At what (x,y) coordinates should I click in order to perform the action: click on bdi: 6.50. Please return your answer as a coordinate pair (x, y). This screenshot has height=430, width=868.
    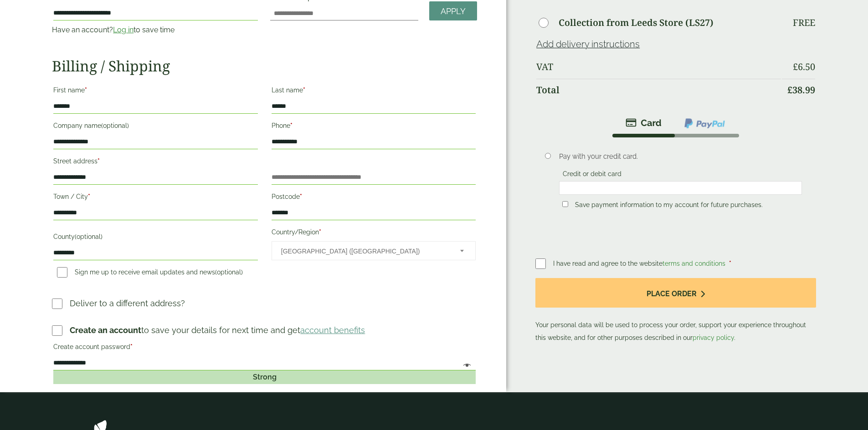
    Looking at the image, I should click on (804, 67).